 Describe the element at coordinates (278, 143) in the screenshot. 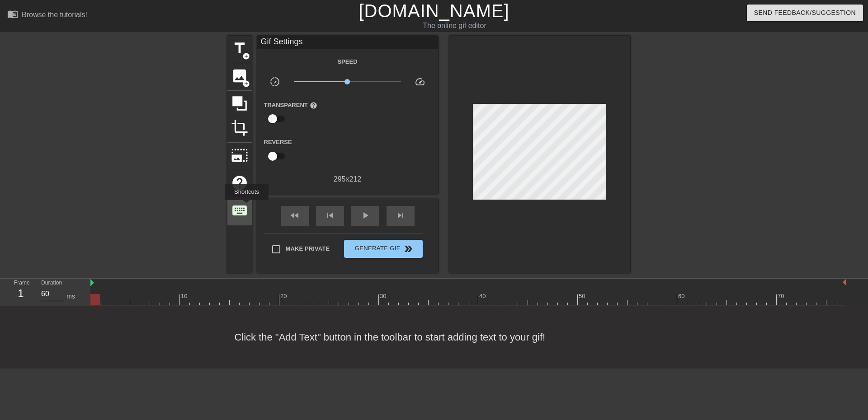

I see `label: Reverse` at that location.